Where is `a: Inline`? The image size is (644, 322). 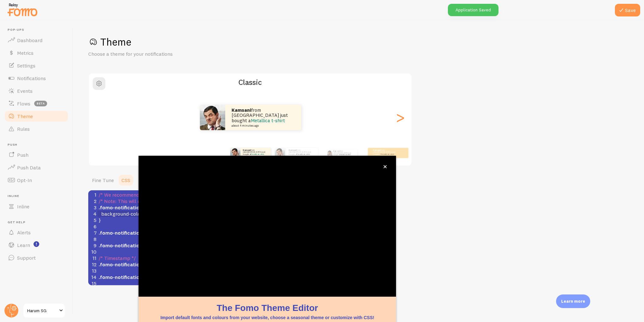
a: Inline is located at coordinates (36, 206).